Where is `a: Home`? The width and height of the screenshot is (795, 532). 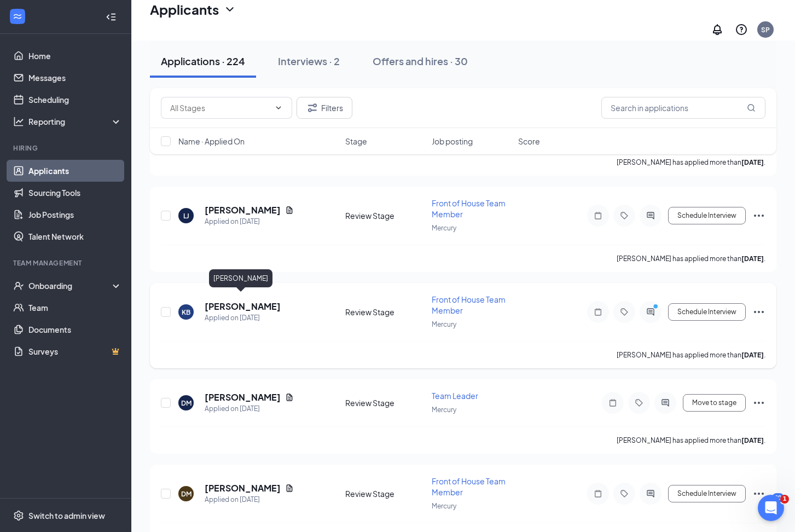
a: Home is located at coordinates (75, 56).